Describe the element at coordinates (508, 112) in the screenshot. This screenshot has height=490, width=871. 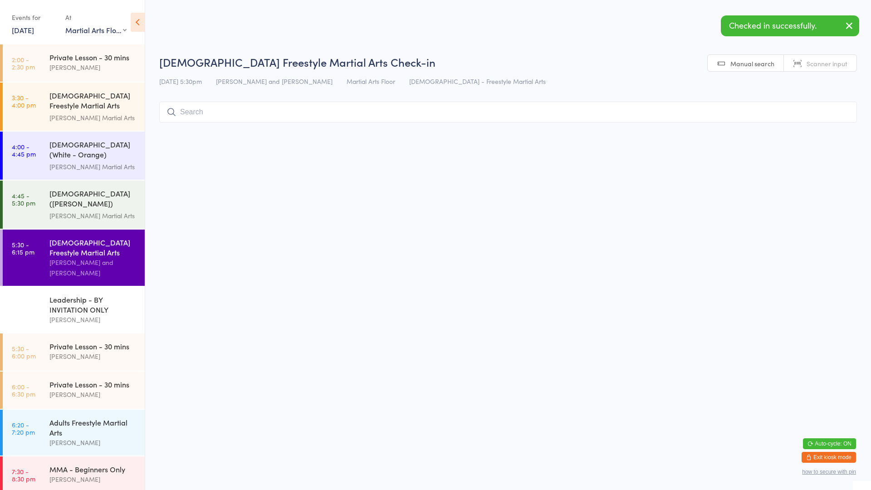
I see `input: Search` at that location.